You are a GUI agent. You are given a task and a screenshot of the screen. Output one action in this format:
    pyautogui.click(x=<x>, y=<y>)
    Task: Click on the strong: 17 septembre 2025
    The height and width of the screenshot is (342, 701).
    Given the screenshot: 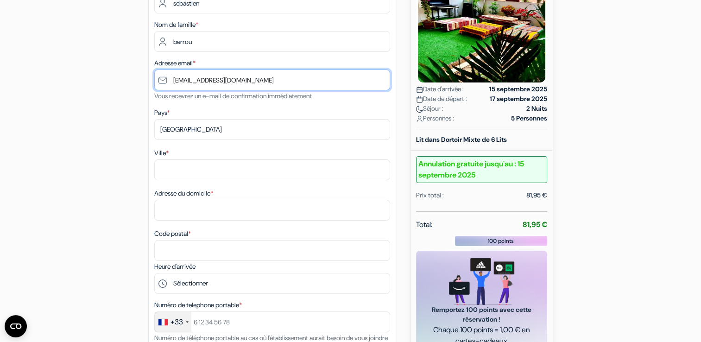 What is the action you would take?
    pyautogui.click(x=519, y=99)
    